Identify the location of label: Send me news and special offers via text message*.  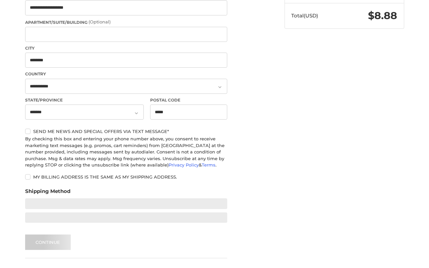
(126, 131).